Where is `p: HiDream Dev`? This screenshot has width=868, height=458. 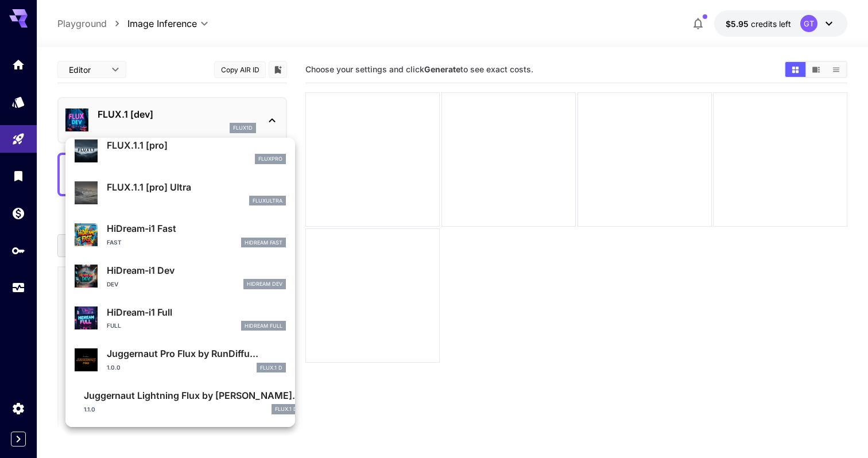
p: HiDream Dev is located at coordinates (264, 284).